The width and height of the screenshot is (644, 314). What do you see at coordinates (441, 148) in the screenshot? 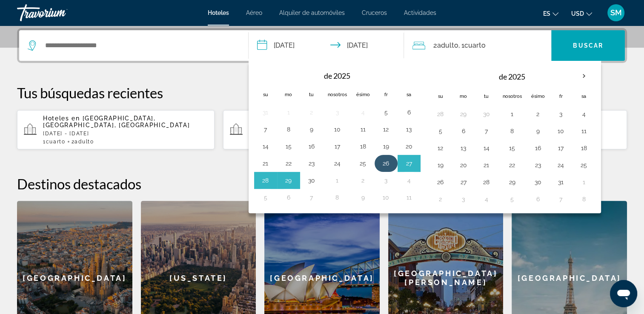
I see `button: Día 12` at bounding box center [441, 148].